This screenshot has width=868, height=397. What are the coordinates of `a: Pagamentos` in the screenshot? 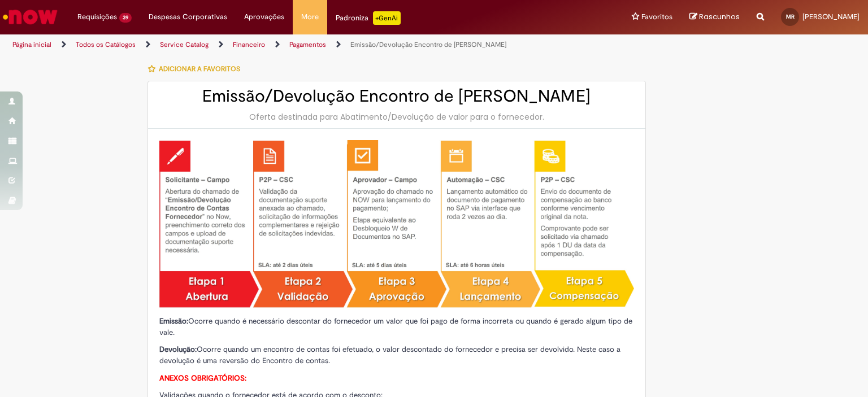 It's located at (307, 45).